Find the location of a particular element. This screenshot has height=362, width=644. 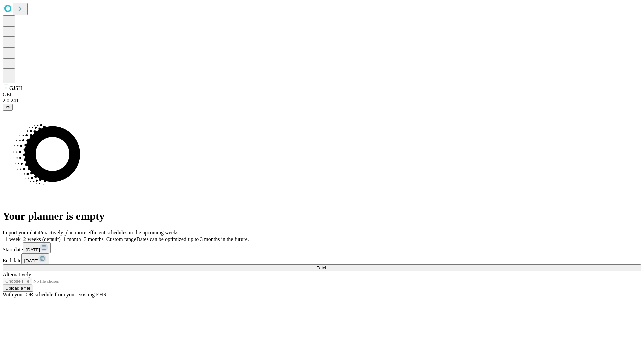

div: End date is located at coordinates (322, 259).